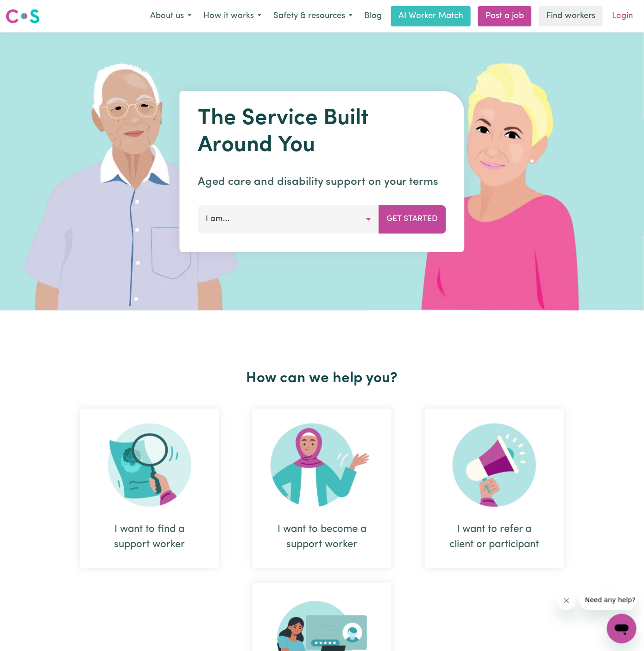  Describe the element at coordinates (313, 16) in the screenshot. I see `button: Safety & resources` at that location.